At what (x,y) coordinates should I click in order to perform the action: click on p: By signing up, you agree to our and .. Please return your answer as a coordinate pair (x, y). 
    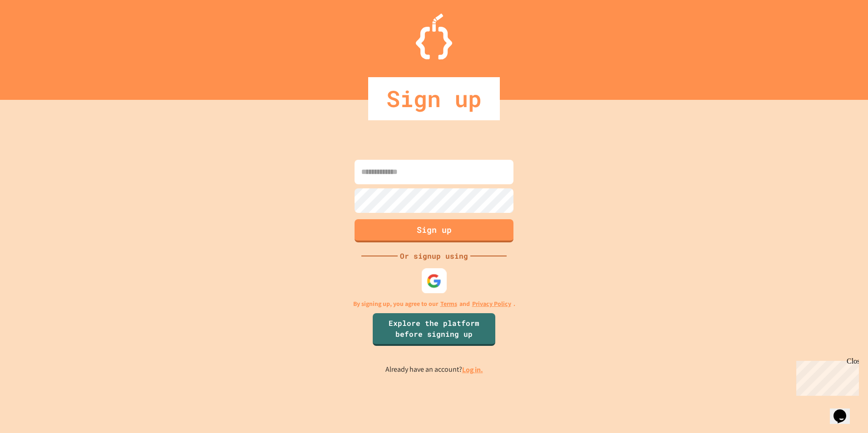
    Looking at the image, I should click on (434, 304).